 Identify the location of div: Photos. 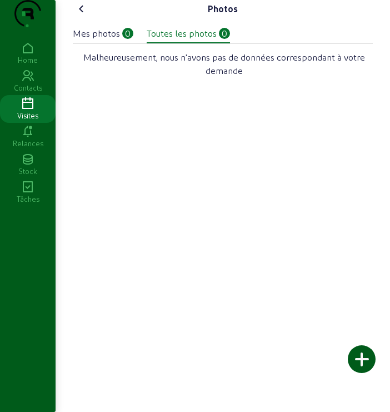
(223, 9).